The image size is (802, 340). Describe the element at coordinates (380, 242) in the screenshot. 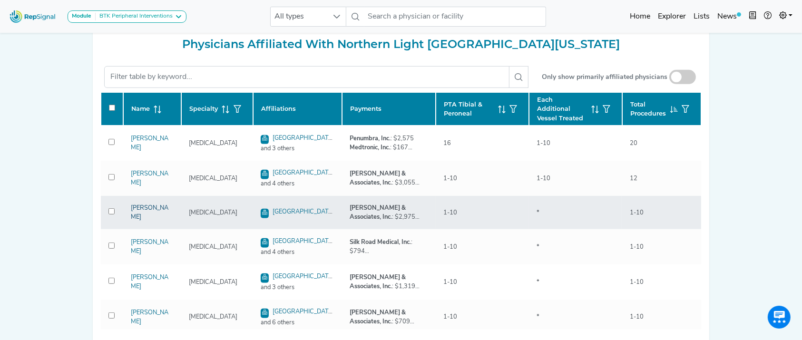

I see `strong: Silk Road Medical, Inc.` at that location.